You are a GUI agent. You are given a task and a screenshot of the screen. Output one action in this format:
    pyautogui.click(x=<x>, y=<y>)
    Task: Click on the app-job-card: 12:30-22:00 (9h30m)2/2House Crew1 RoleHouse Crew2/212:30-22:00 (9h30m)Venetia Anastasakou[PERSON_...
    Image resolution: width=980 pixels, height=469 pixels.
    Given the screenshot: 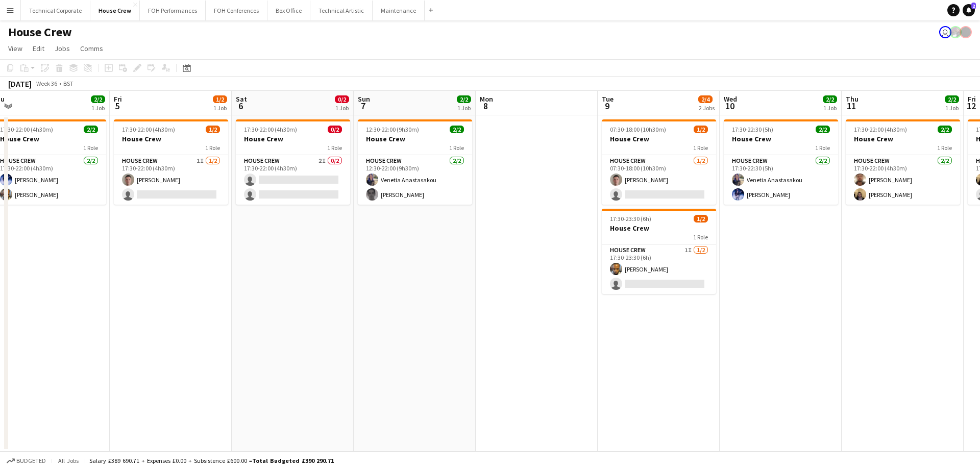 What is the action you would take?
    pyautogui.click(x=415, y=161)
    